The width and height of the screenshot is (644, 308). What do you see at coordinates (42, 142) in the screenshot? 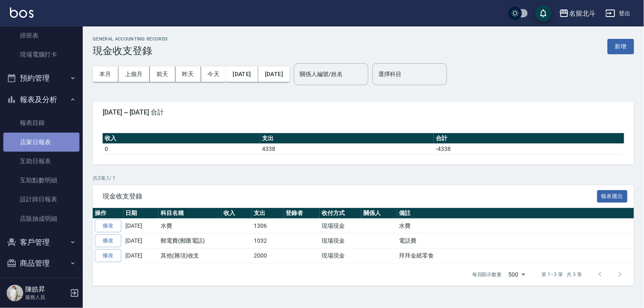
I see `a: 店家日報表` at bounding box center [42, 142].